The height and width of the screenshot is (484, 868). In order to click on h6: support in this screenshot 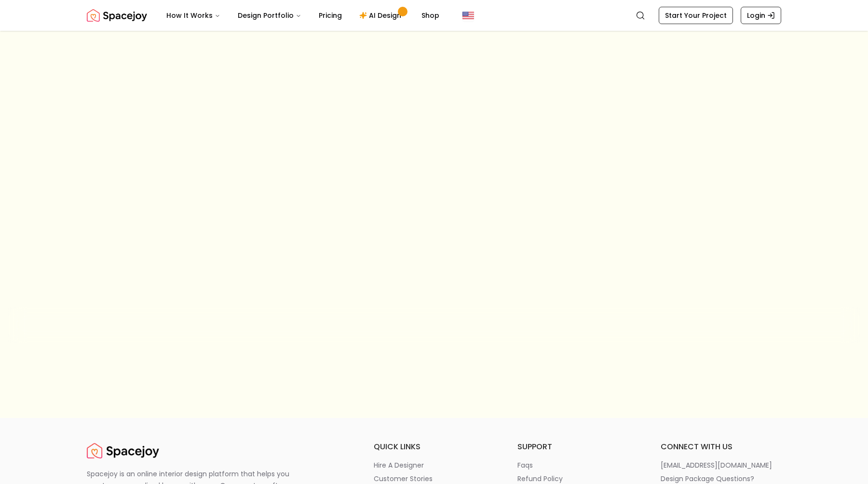, I will do `click(578, 446)`.